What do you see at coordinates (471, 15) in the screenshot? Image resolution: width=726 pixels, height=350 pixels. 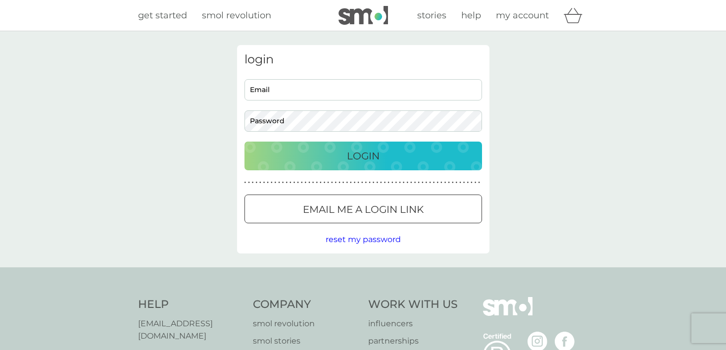 I see `a: help` at bounding box center [471, 15].